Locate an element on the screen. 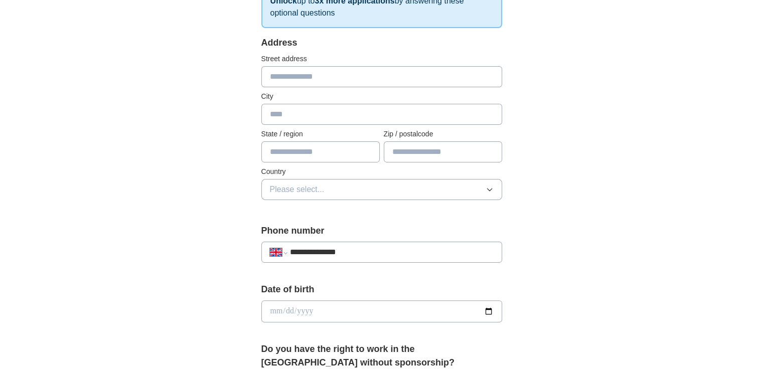  label: Street address is located at coordinates (382, 59).